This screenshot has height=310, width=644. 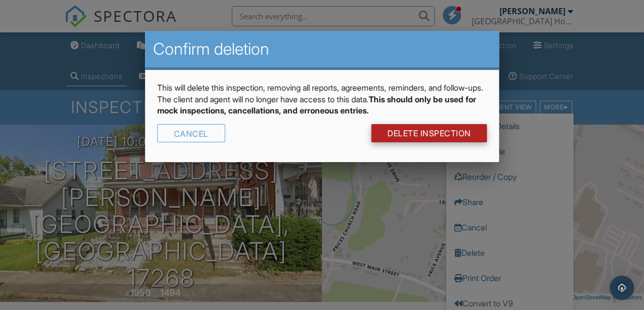 What do you see at coordinates (622, 288) in the screenshot?
I see `div: Open Intercom Messenger` at bounding box center [622, 288].